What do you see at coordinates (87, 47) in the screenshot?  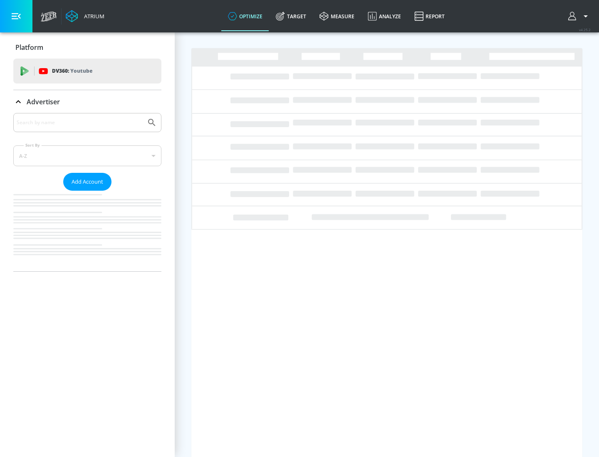 I see `div: Platform` at bounding box center [87, 47].